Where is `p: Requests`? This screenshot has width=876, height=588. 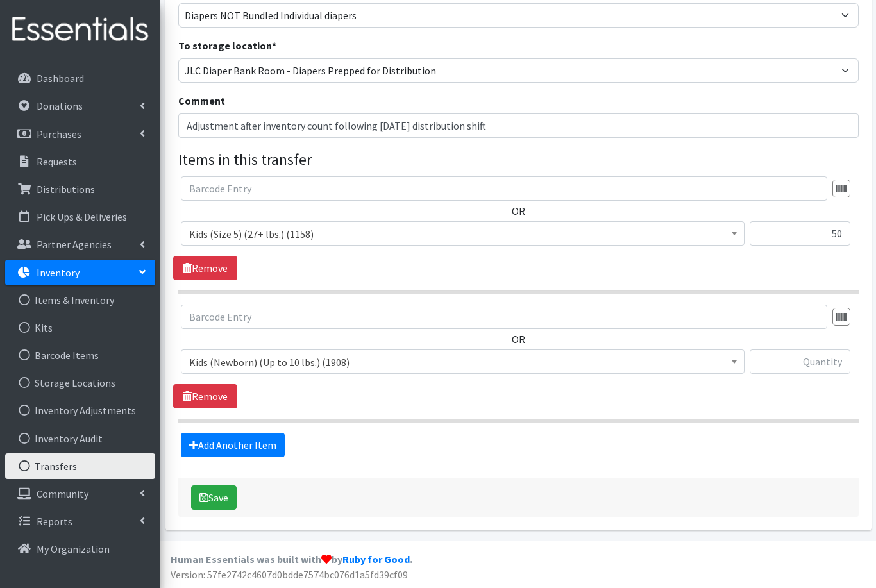 p: Requests is located at coordinates (56, 162).